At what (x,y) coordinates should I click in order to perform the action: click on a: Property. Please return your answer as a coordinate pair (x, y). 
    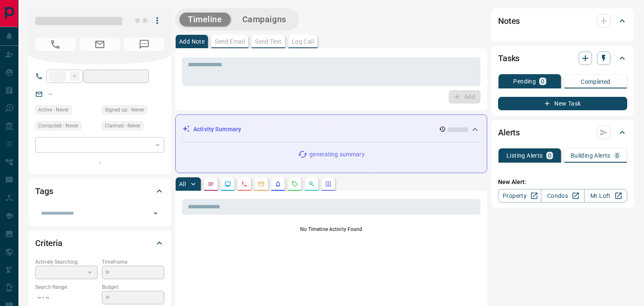
    Looking at the image, I should click on (520, 196).